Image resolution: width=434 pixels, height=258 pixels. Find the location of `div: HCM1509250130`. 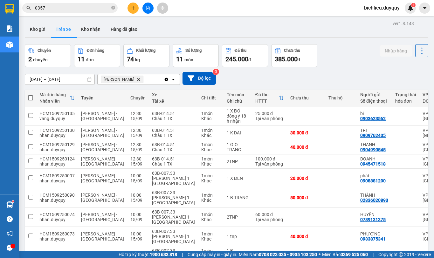

div: HCM1509250130 is located at coordinates (57, 130).